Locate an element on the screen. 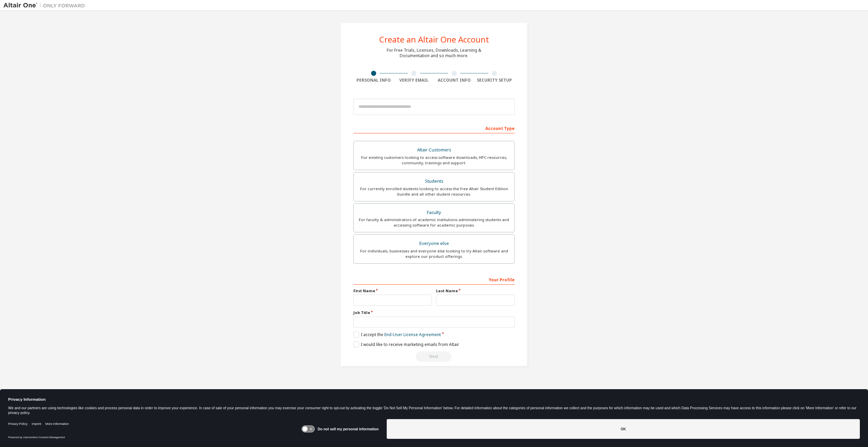 The height and width of the screenshot is (447, 868). div: Security Setup is located at coordinates (494, 80).